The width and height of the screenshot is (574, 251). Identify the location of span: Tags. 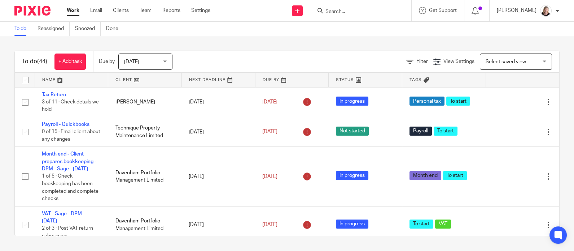
(416, 79).